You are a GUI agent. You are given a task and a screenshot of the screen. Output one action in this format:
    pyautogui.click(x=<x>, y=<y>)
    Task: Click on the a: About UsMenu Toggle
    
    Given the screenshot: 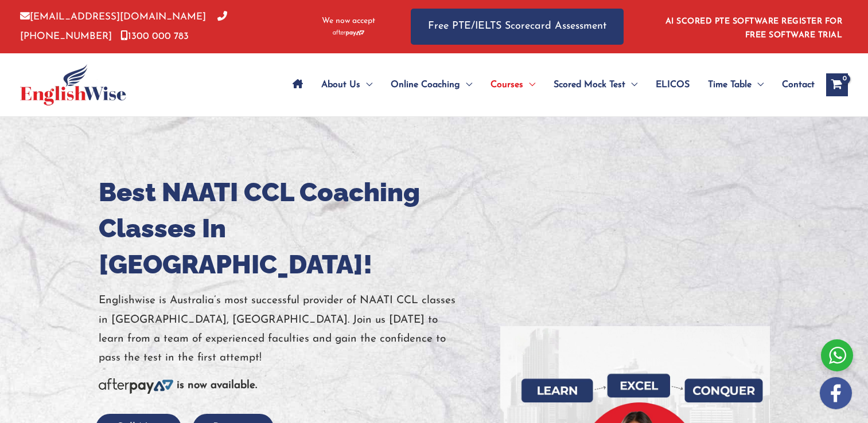 What is the action you would take?
    pyautogui.click(x=346, y=85)
    